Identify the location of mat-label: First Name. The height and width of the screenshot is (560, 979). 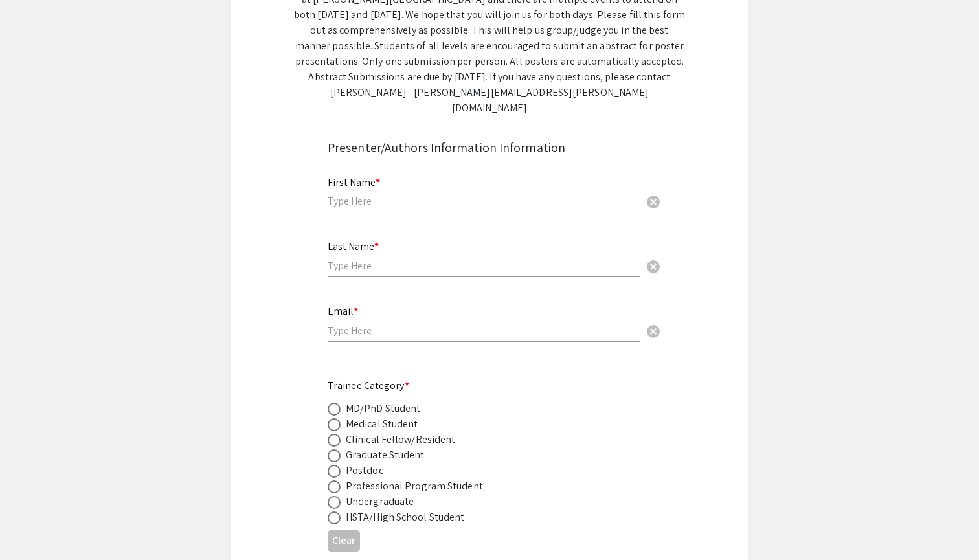
(353, 182).